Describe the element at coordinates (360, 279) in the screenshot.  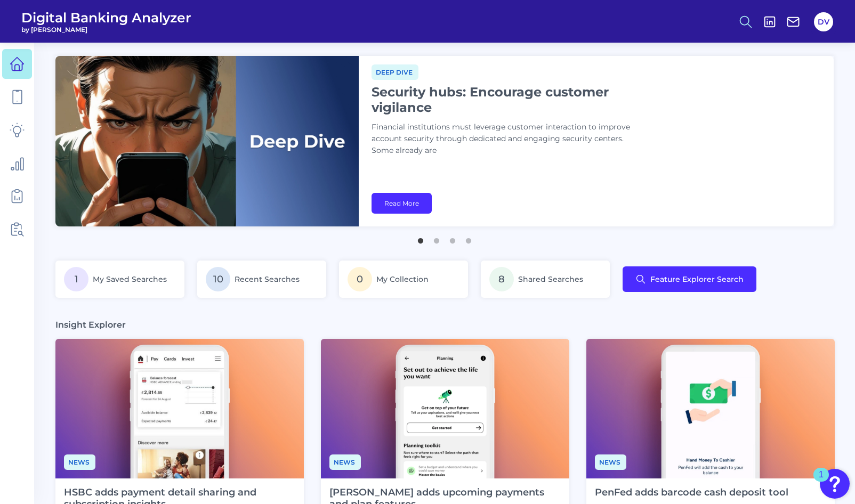
I see `span: 0` at that location.